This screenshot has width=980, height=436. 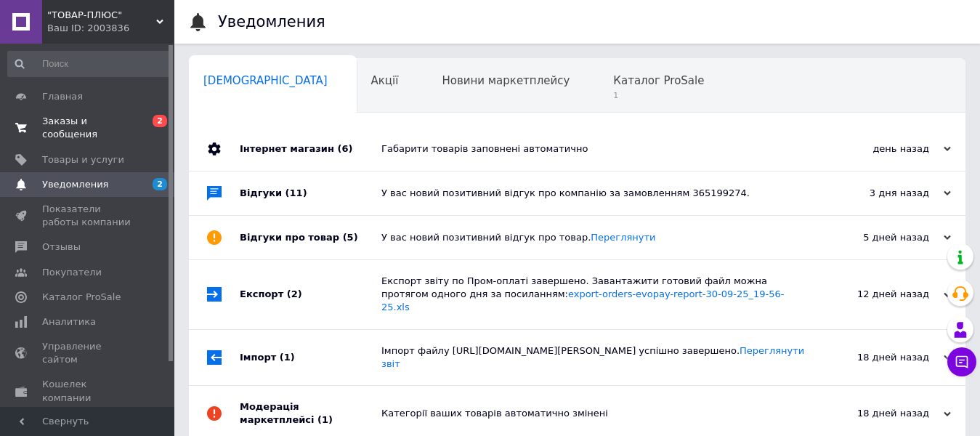 I want to click on span: Аналитика, so click(x=69, y=322).